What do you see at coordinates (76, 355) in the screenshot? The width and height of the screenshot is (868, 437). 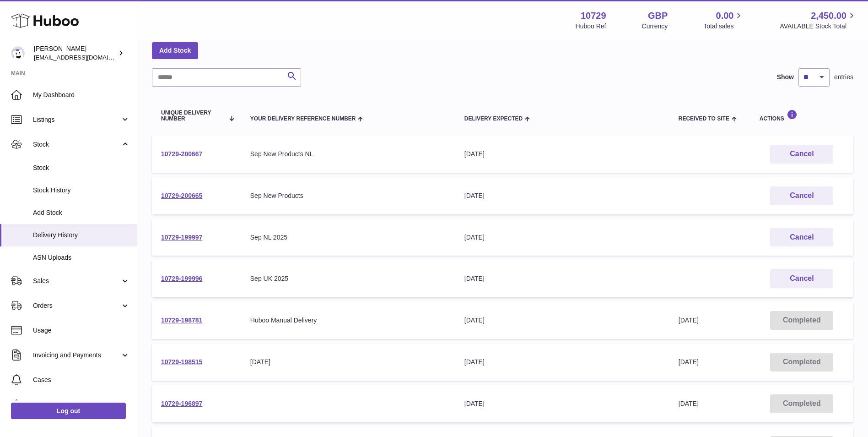 I see `span: Invoicing and Payments` at bounding box center [76, 355].